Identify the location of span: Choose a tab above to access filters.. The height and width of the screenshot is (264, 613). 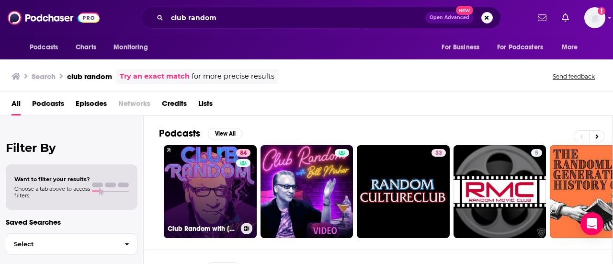
(52, 192).